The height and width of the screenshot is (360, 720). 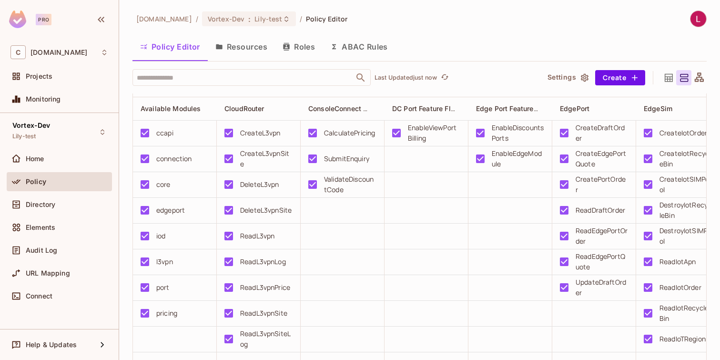 I want to click on span: Directory, so click(x=41, y=205).